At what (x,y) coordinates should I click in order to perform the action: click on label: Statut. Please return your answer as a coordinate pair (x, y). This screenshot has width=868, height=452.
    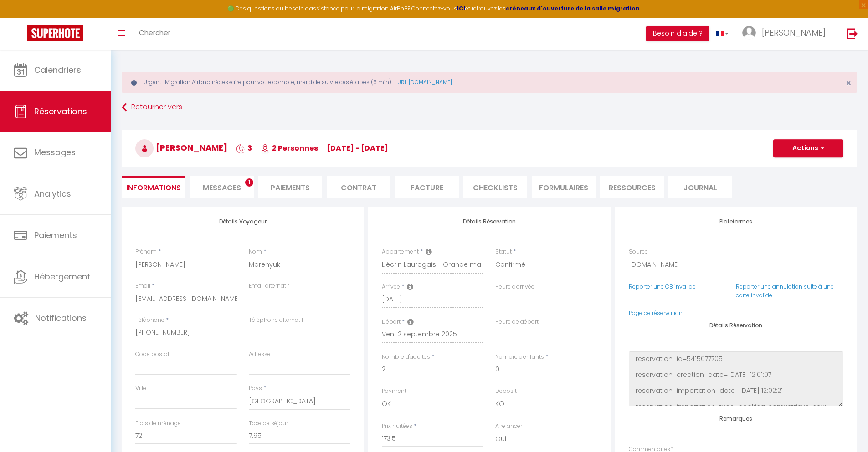
    Looking at the image, I should click on (504, 252).